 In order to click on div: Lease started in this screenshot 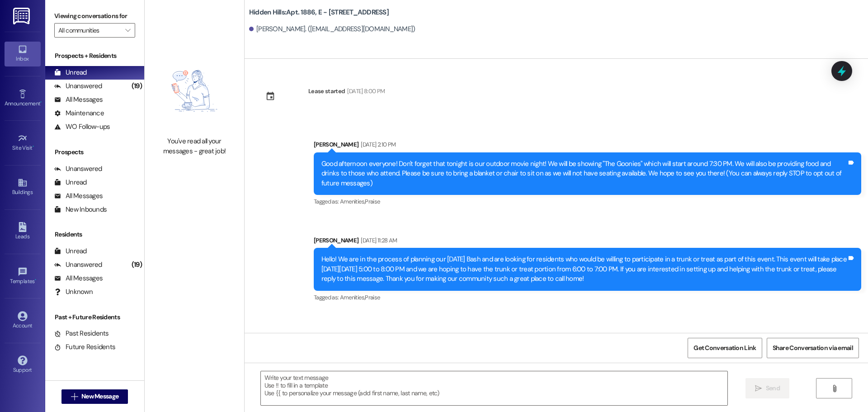, I will do `click(327, 91)`.